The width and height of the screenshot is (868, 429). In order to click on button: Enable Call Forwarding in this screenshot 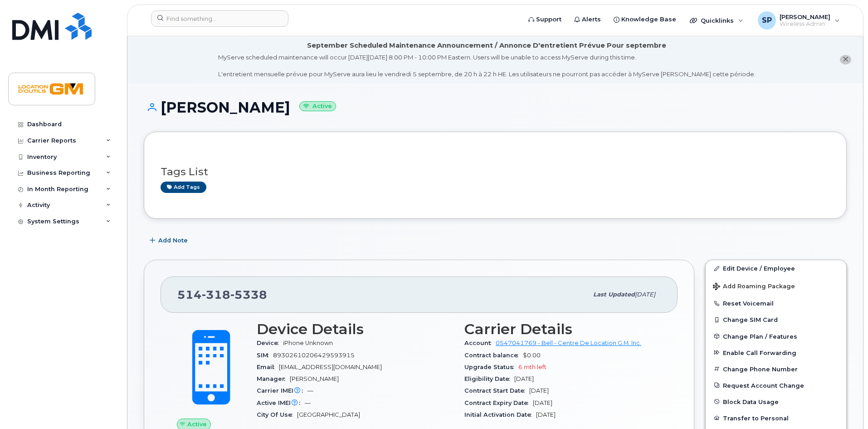, I will do `click(776, 352)`.